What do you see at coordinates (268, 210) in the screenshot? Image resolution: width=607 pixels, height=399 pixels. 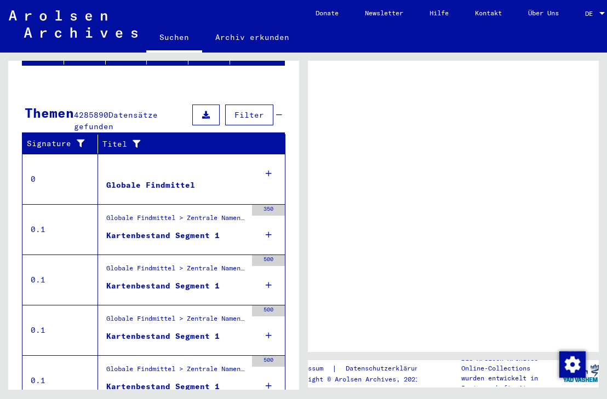 I see `div: 350` at bounding box center [268, 210].